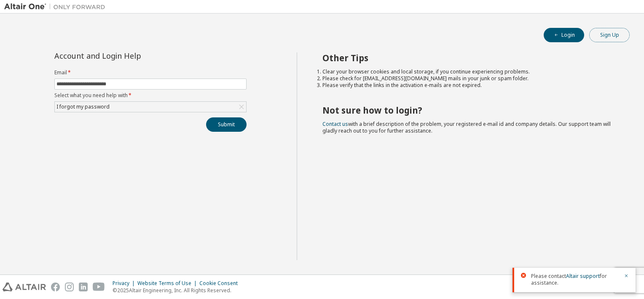 This screenshot has width=644, height=299. I want to click on label: Select what you need help with, so click(150, 95).